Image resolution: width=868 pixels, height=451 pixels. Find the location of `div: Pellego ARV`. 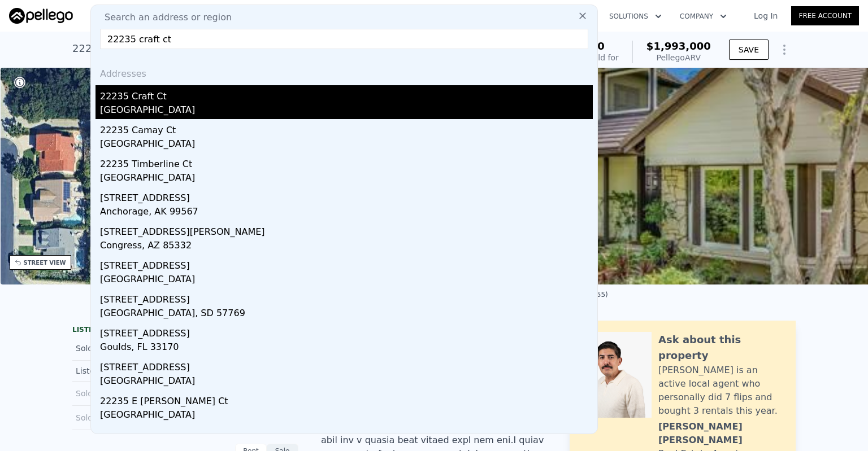

div: Pellego ARV is located at coordinates (678, 57).